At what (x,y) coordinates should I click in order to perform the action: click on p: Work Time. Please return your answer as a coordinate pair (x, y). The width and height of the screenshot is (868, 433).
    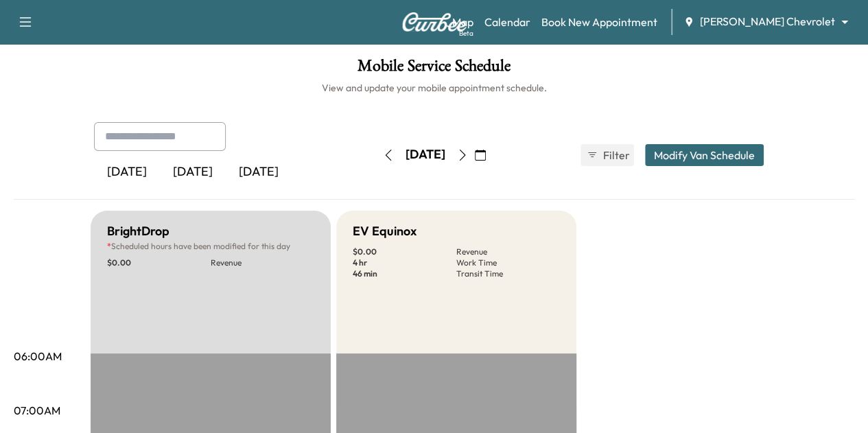
    Looking at the image, I should click on (508, 263).